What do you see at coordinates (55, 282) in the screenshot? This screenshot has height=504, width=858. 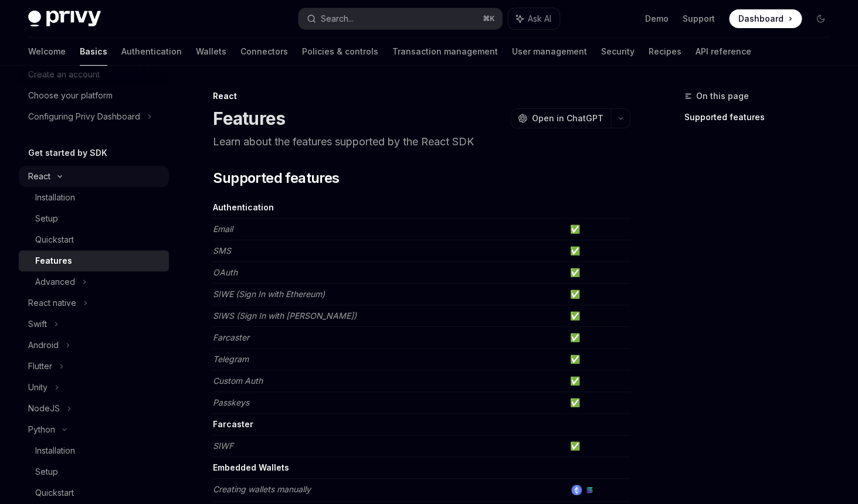 I see `div: Advanced` at bounding box center [55, 282].